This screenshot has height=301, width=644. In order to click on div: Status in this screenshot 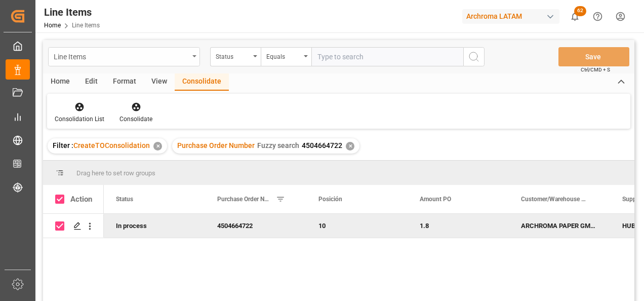, I will do `click(233, 55)`.